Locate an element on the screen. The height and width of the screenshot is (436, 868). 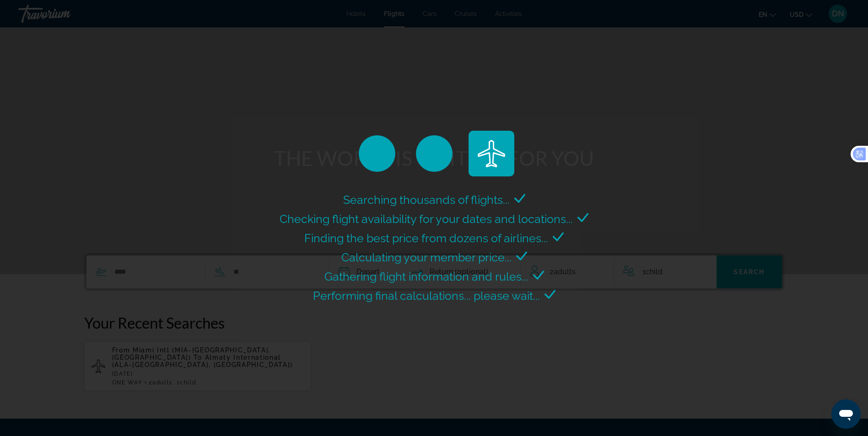
span: Calculating your member price... is located at coordinates (427, 258).